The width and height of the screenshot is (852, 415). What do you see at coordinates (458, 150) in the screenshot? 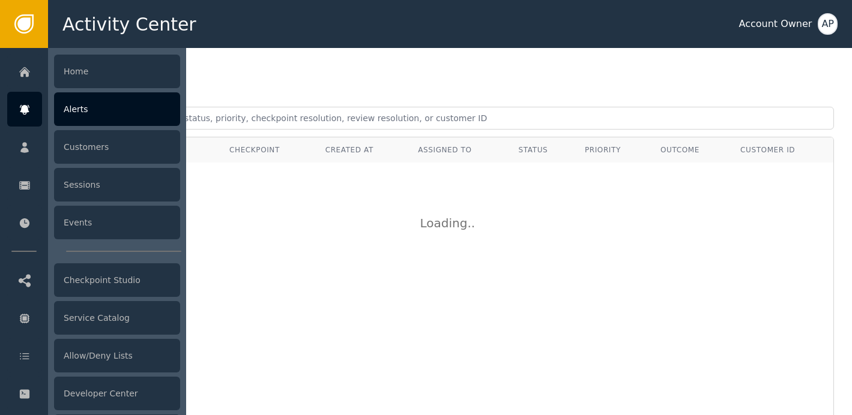
I see `div: Assigned To` at bounding box center [458, 150].